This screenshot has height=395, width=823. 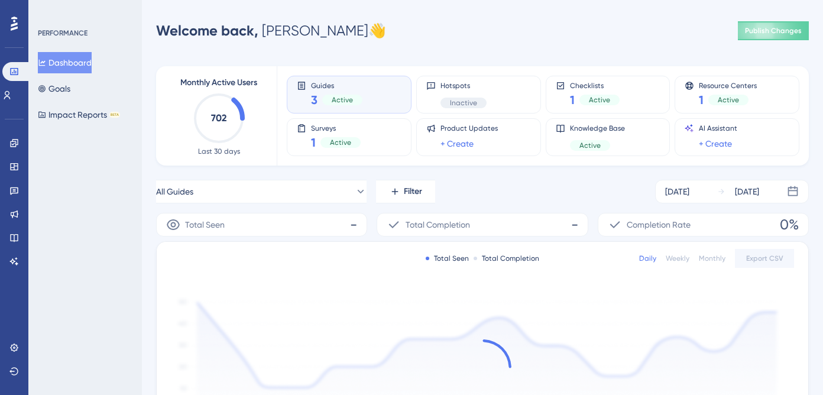 I want to click on button: Dashboard, so click(x=64, y=63).